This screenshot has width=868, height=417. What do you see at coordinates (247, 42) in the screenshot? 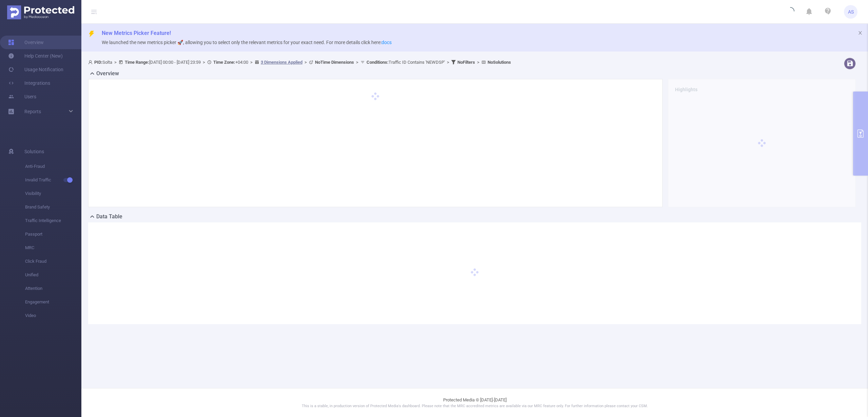
I see `span: We launched the new metrics picker 🚀, allowing you to select only the relevant metrics for your e...` at bounding box center [247, 42].